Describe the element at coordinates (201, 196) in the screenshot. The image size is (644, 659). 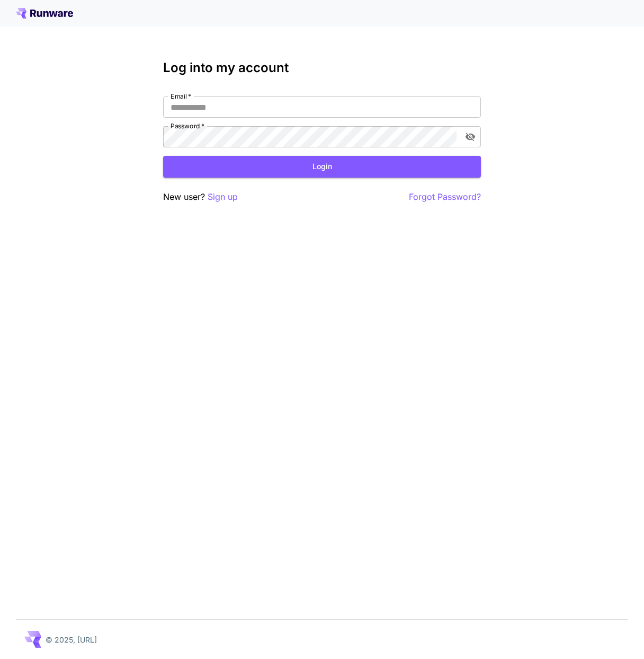
I see `p: New user?` at that location.